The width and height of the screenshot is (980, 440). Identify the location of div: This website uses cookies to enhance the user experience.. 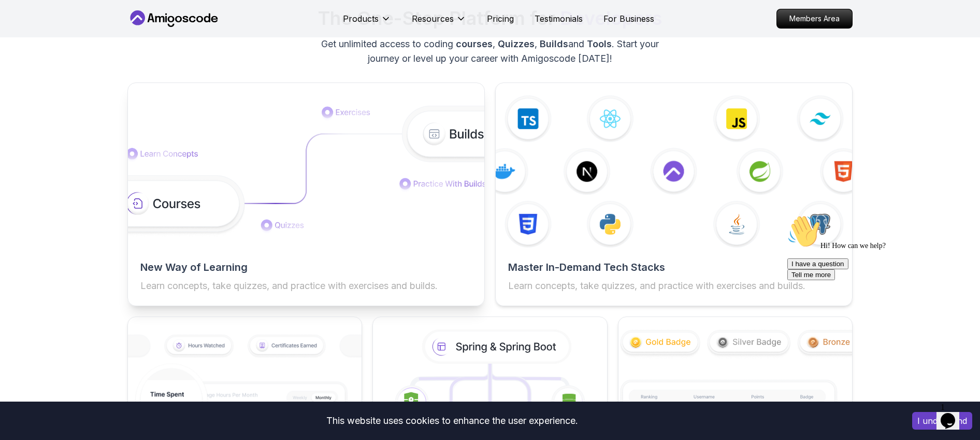
(452, 420).